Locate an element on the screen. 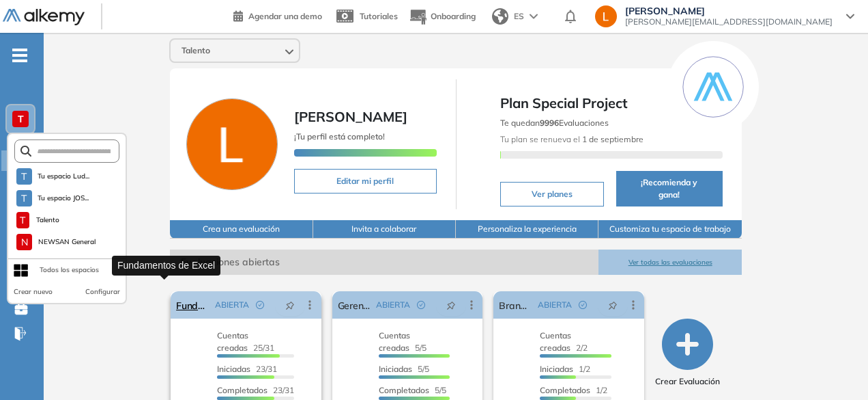  button: ¡Recomienda y gana! is located at coordinates (669, 189).